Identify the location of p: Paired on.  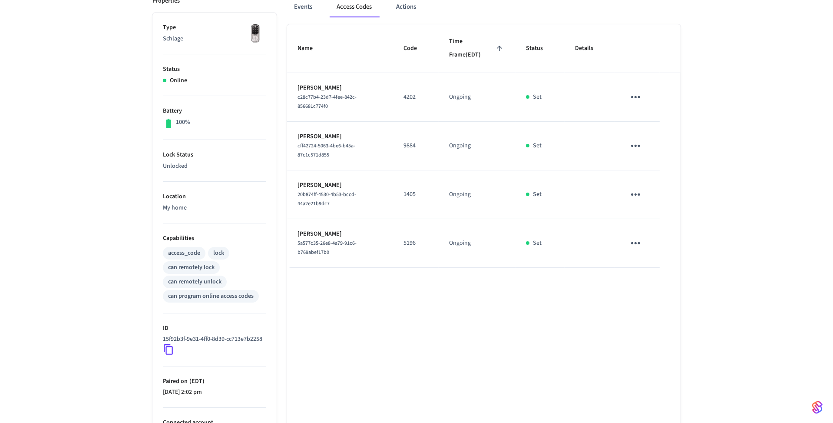
(215, 381).